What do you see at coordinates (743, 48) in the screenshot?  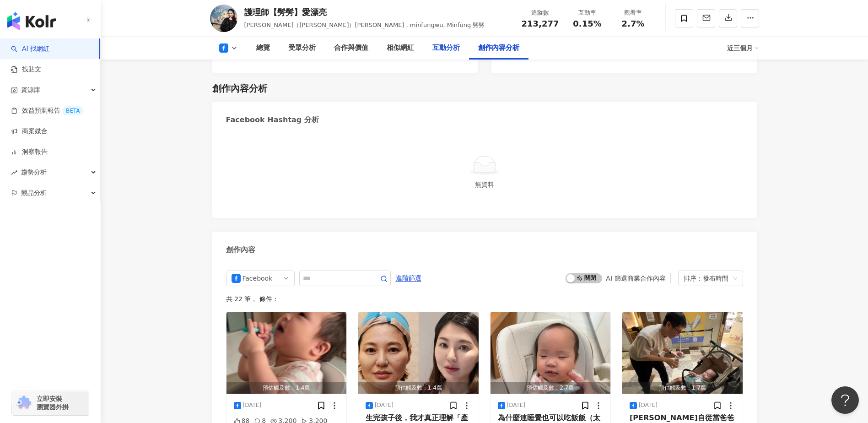 I see `div: 近三個月` at bounding box center [743, 48].